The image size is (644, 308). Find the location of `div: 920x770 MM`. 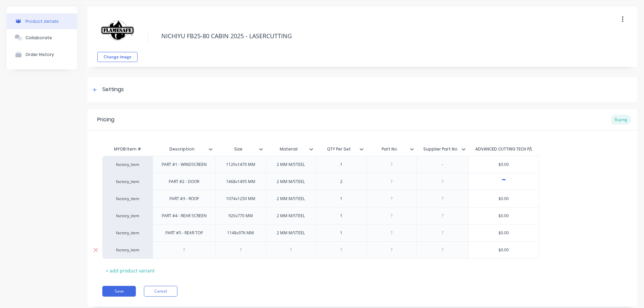

div: 920x770 MM is located at coordinates (241, 216).